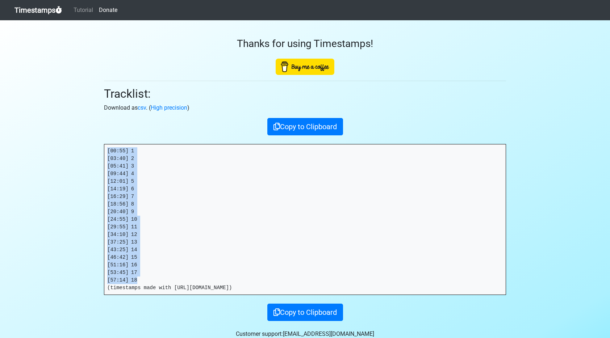  I want to click on a: High precision, so click(169, 108).